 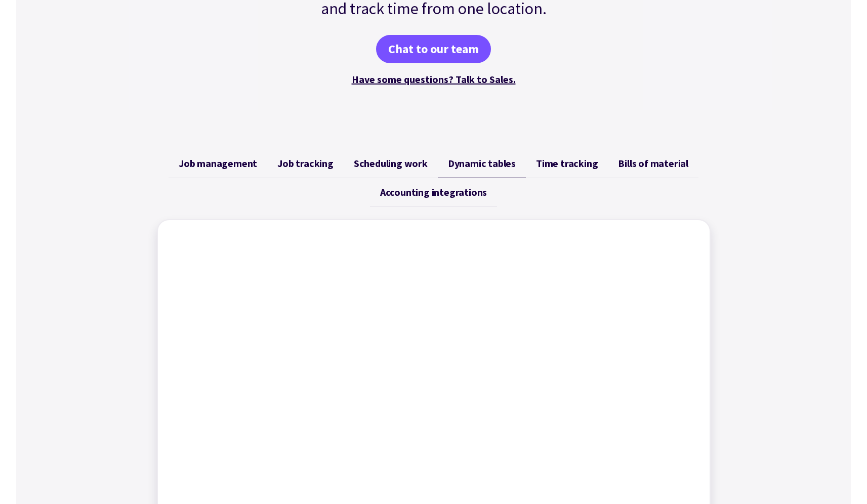 What do you see at coordinates (780, 449) in the screenshot?
I see `div: Chat Widget` at bounding box center [780, 449].